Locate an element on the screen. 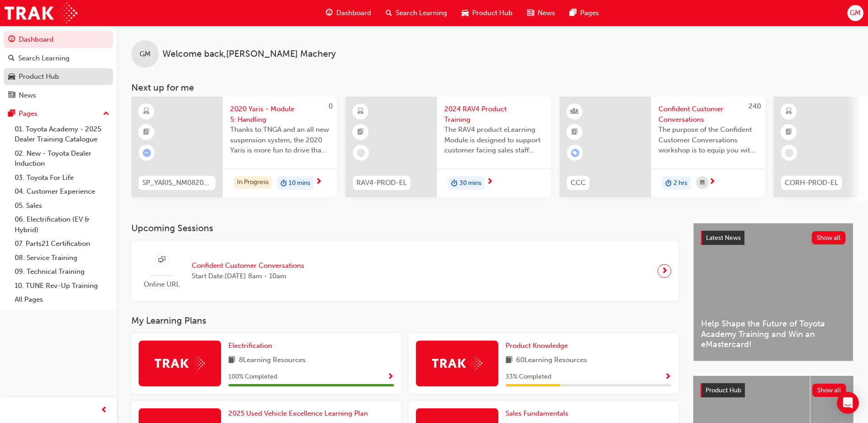 The image size is (868, 423). span: prev-icon is located at coordinates (104, 410).